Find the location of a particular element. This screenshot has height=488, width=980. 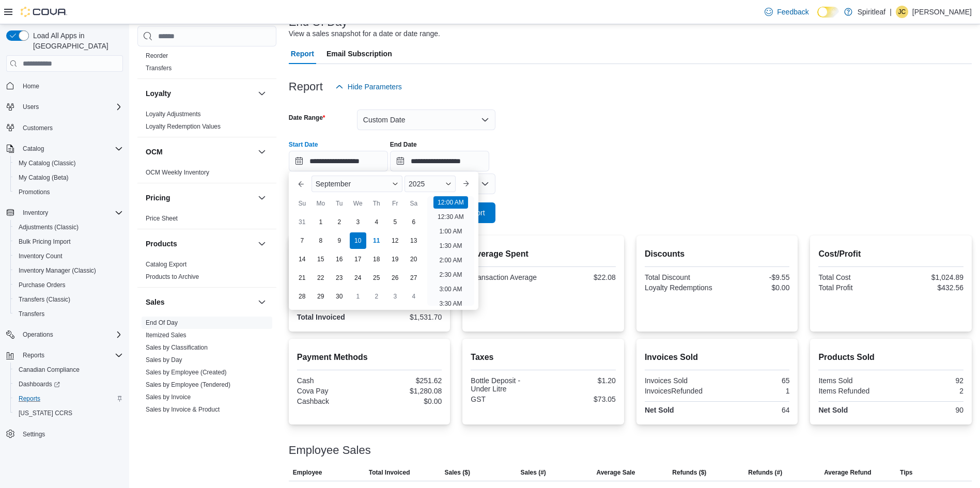

span: Average Sale is located at coordinates (615, 473).